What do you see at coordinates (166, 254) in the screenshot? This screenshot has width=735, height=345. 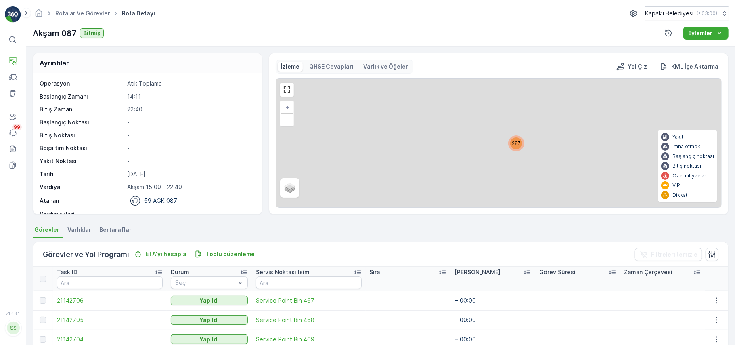 I see `p: ETA'yı hesapla` at bounding box center [166, 254].